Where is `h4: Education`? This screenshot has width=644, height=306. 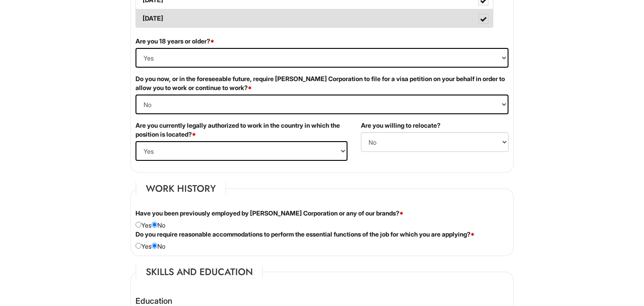
h4: Education is located at coordinates (322, 301).